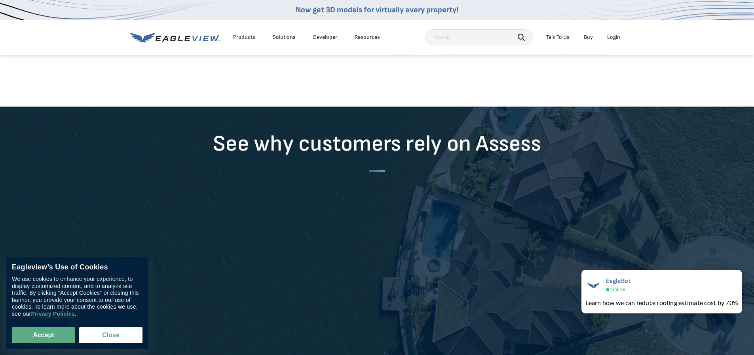 The width and height of the screenshot is (754, 355). I want to click on input: Search, so click(479, 37).